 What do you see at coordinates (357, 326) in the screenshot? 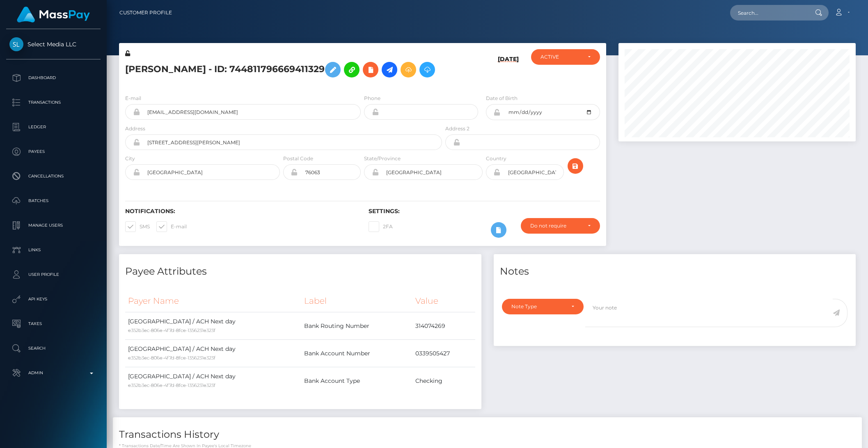
I see `td: Bank Routing Number` at bounding box center [357, 326].